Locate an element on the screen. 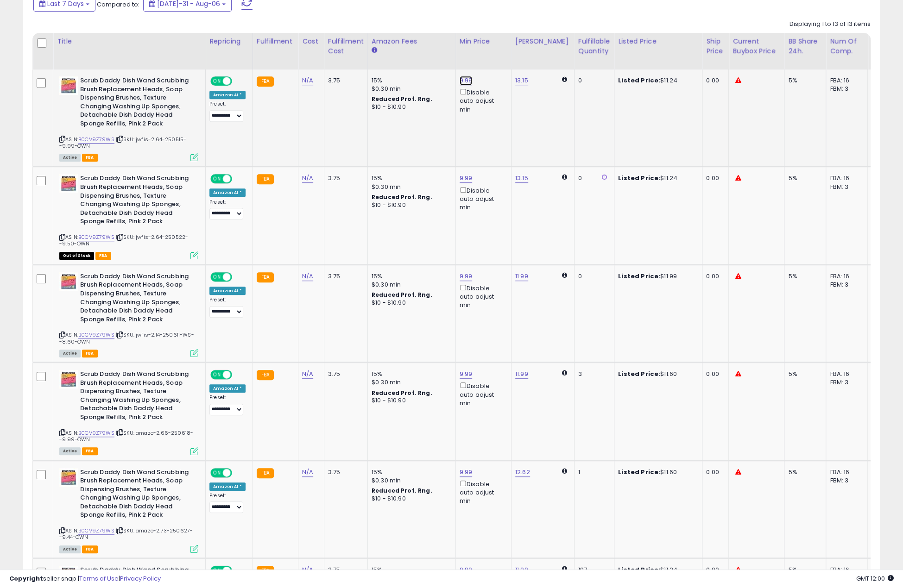  span: | SKU: amazo-2.66-250618--9.99-OWN is located at coordinates (126, 437).